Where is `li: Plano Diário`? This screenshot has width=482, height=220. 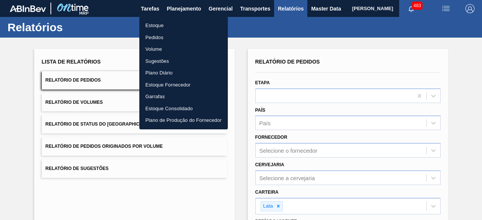
li: Plano Diário is located at coordinates (183, 73).